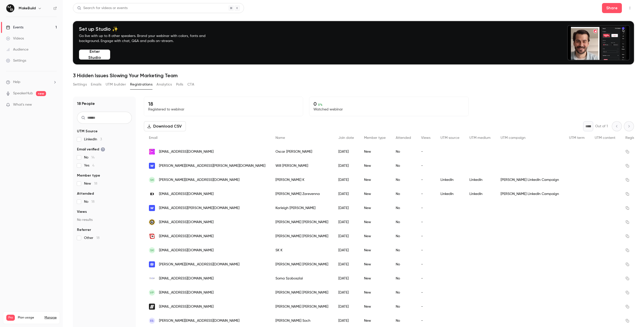  What do you see at coordinates (280, 138) in the screenshot?
I see `span: Name` at bounding box center [280, 138].